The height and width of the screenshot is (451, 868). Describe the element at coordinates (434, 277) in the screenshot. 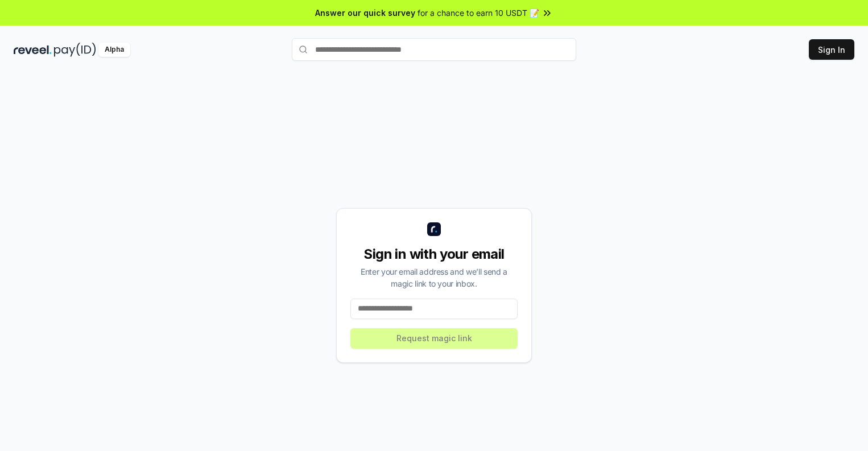

I see `div: Enter your email address and we’ll send a magic link to your inbox.` at that location.